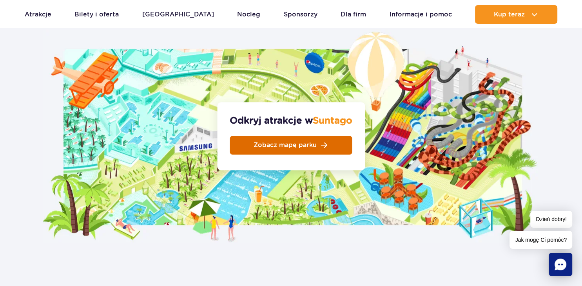 The image size is (582, 286). What do you see at coordinates (560, 265) in the screenshot?
I see `div: Chat` at bounding box center [560, 265].